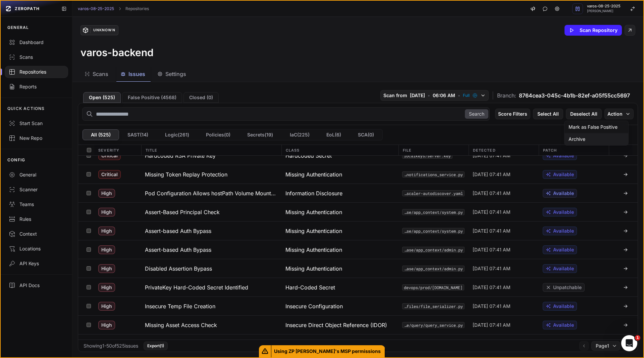 The height and width of the screenshot is (358, 644). Describe the element at coordinates (433, 150) in the screenshot. I see `div: File` at that location.